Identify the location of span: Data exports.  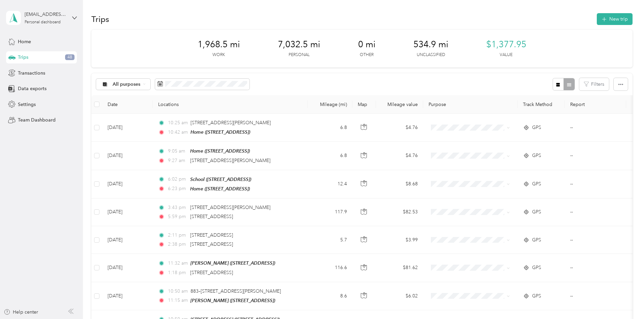
(32, 89).